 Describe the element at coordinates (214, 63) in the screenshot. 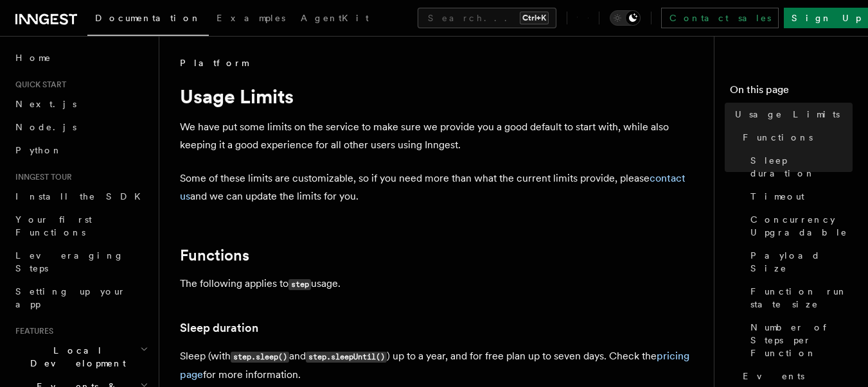

I see `span: Platform` at that location.